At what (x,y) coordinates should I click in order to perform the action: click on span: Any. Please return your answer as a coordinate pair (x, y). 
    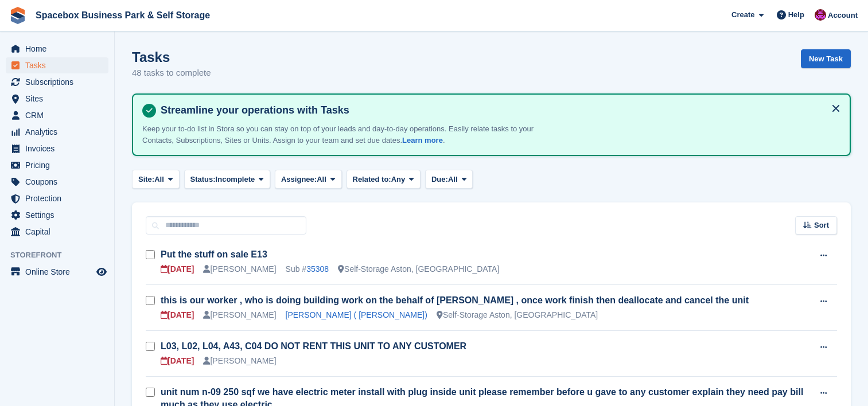
    Looking at the image, I should click on (398, 179).